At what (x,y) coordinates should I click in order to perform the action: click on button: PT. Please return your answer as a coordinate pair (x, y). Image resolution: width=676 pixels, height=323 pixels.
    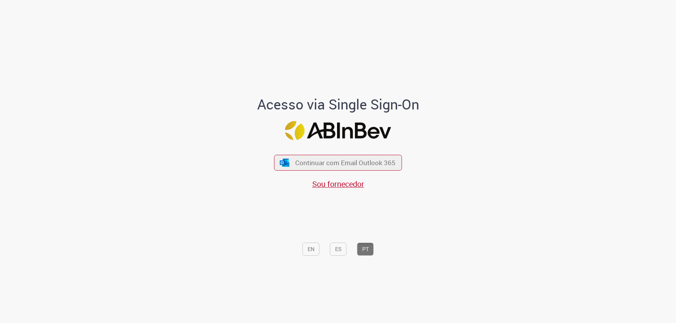
    Looking at the image, I should click on (365, 249).